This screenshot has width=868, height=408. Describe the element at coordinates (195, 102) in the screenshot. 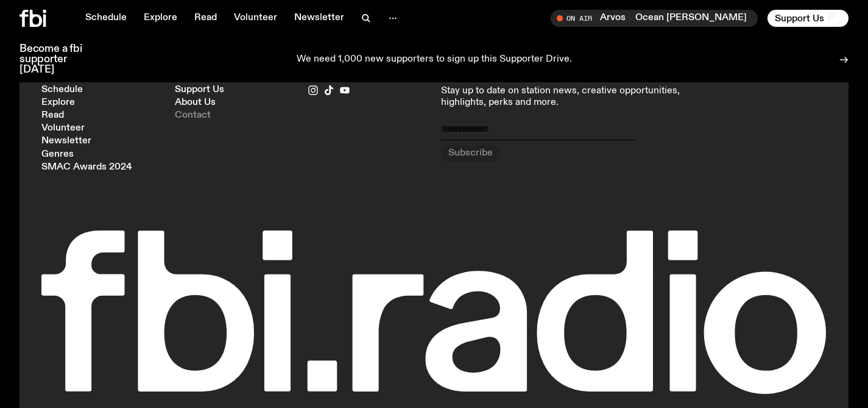

I see `a: About Us` at that location.